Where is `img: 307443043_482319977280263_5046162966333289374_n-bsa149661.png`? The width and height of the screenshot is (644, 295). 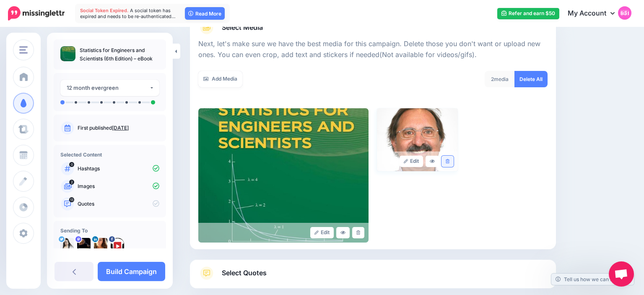
img: 307443043_482319977280263_5046162966333289374_n-bsa149661.png is located at coordinates (117, 245).